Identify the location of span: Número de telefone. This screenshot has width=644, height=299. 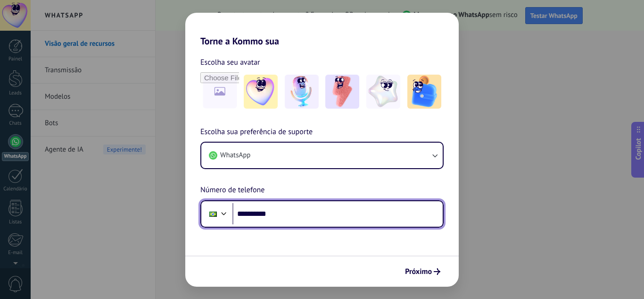
(232, 190).